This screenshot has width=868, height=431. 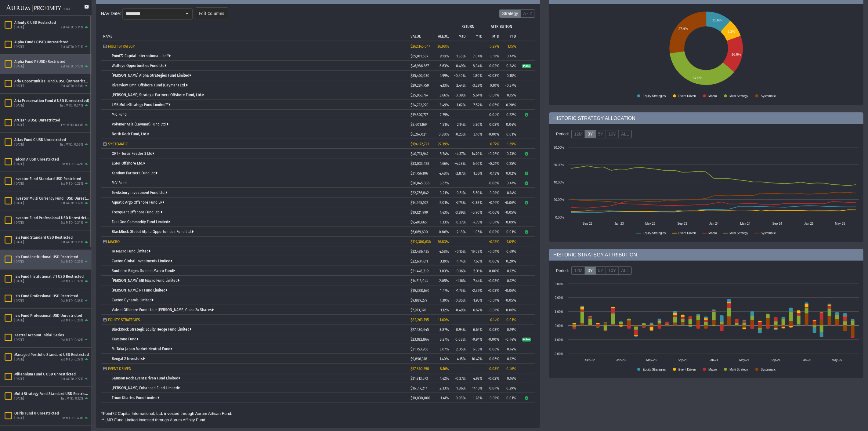 I want to click on div: Isis Fund Professional USD Restricted, so click(x=51, y=296).